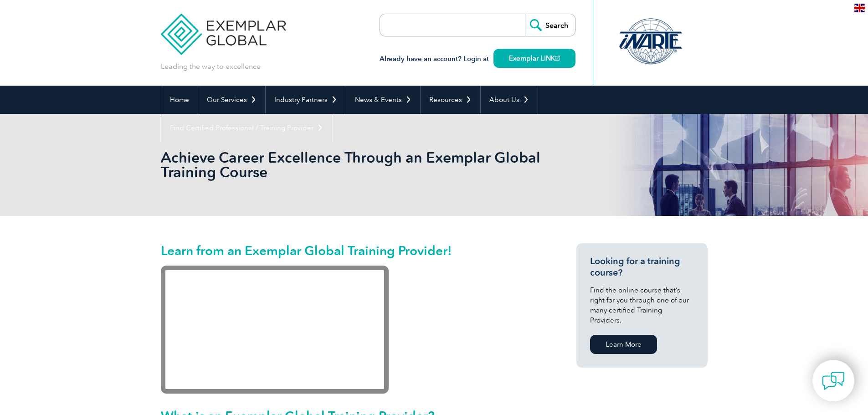 This screenshot has width=868, height=415. What do you see at coordinates (642, 305) in the screenshot?
I see `p: Find the online course that’s right for you through one of our many certified Training Providers.` at bounding box center [642, 305].